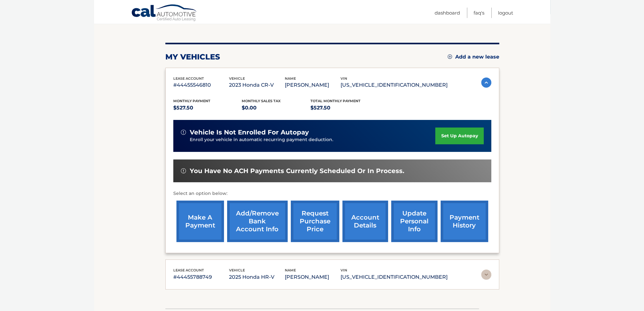 Image resolution: width=644 pixels, height=311 pixels. I want to click on a: Add a new lease, so click(473, 56).